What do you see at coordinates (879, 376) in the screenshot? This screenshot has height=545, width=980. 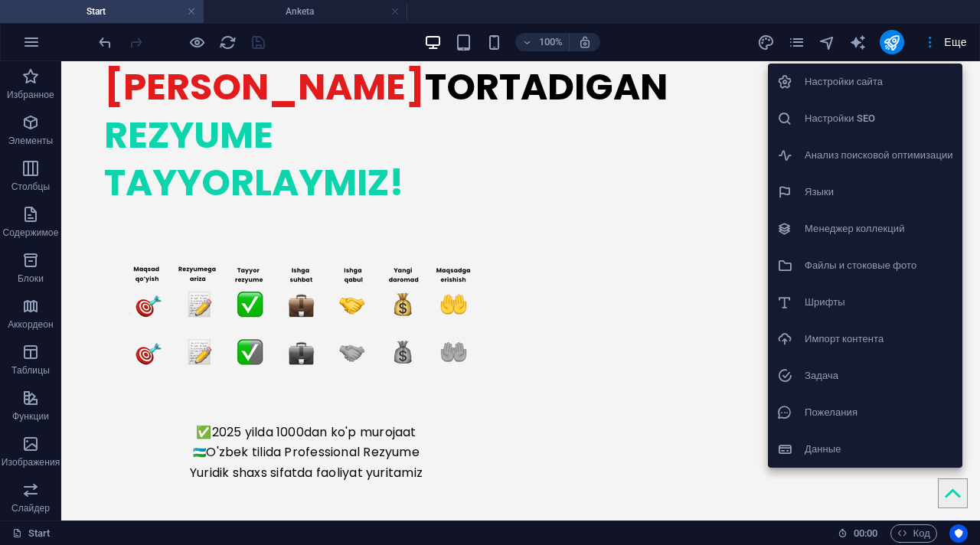 I see `h6: Задача` at bounding box center [879, 376].